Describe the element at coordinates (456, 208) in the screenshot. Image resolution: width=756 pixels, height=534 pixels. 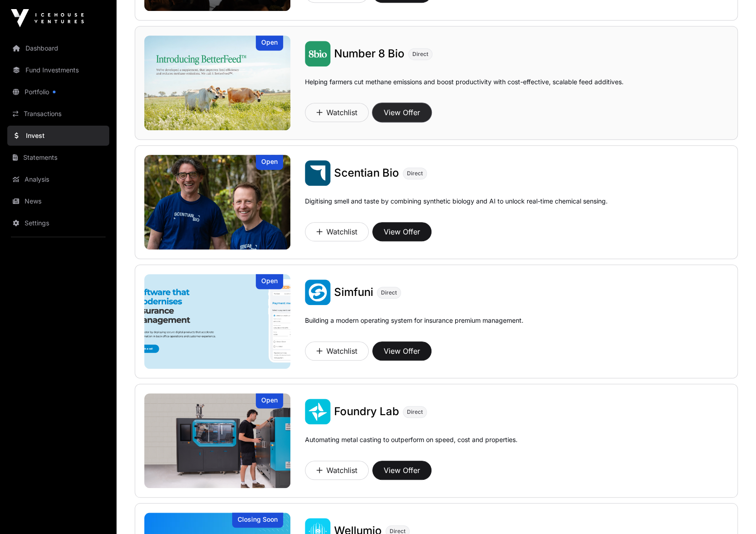
I see `p: Digitising smell and taste by combining synthetic biology and AI to unlock real-time chemical sen...` at that location.